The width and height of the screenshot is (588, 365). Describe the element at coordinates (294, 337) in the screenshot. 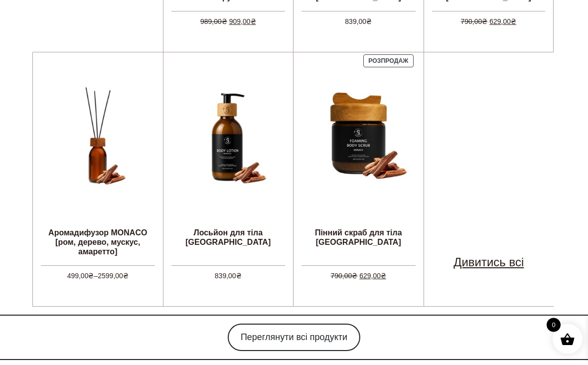

I see `a: Переглянути всі продукти` at that location.